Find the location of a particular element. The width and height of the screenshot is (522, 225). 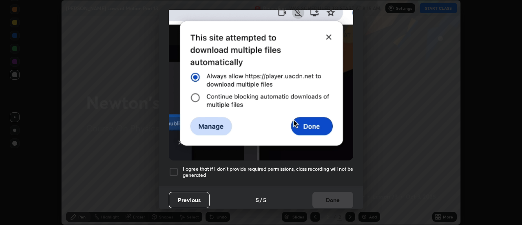

button: Previous is located at coordinates (189, 200).